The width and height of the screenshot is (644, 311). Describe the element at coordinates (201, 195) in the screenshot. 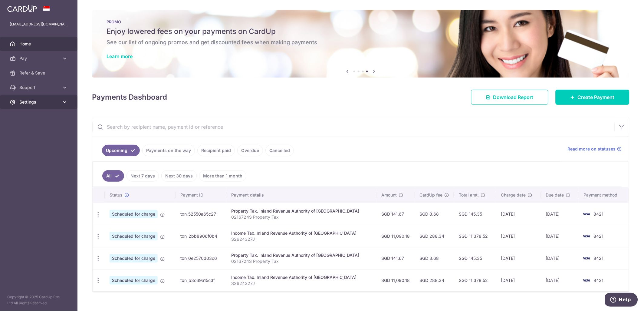

I see `th: Payment ID` at that location.